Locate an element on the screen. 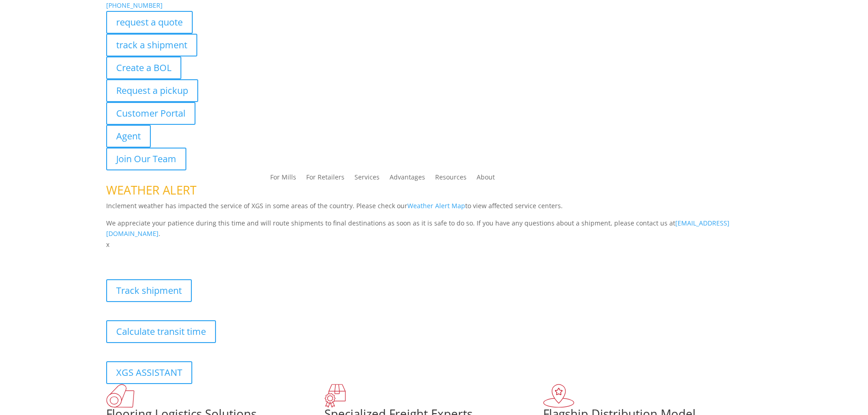 This screenshot has width=868, height=415. a: Resources is located at coordinates (451, 179).